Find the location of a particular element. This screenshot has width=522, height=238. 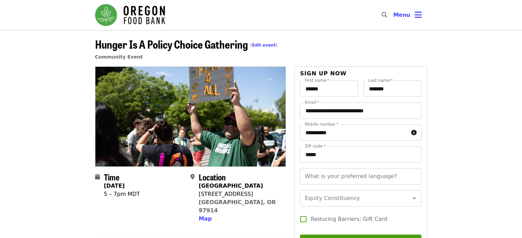

input: Search is located at coordinates (394, 15).